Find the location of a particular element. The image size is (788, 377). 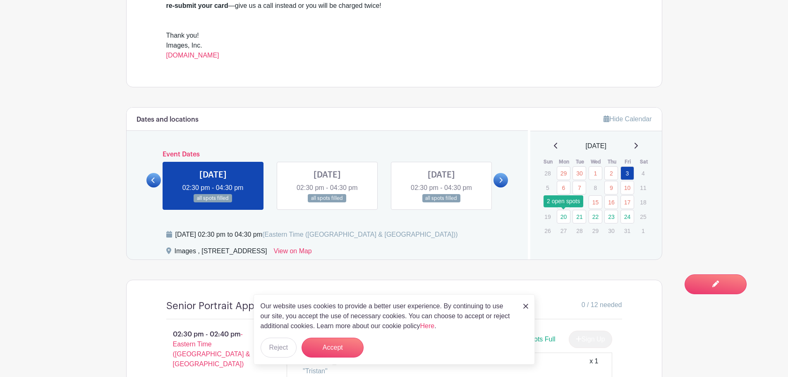

a: 7 is located at coordinates (579, 187).